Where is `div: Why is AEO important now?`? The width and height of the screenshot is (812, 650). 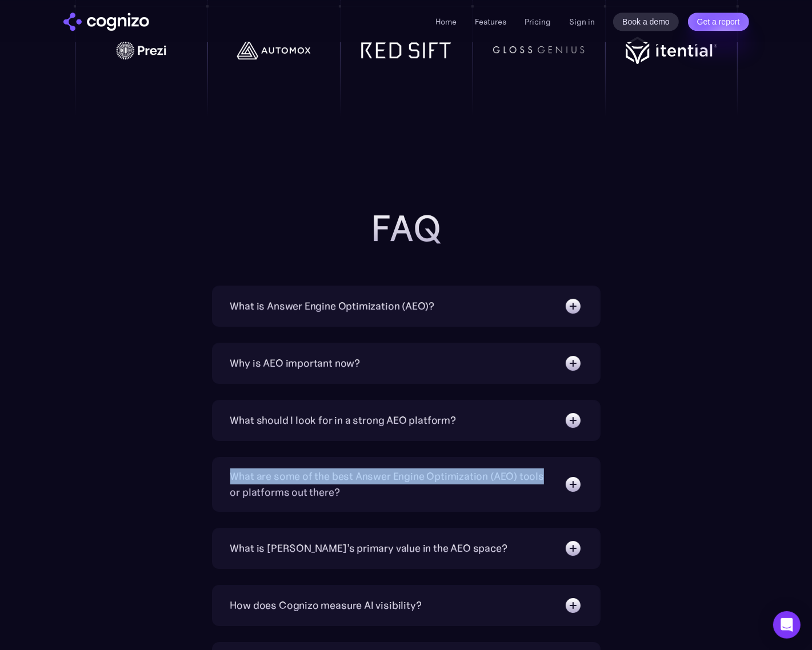
div: Why is AEO important now? is located at coordinates (295, 363).